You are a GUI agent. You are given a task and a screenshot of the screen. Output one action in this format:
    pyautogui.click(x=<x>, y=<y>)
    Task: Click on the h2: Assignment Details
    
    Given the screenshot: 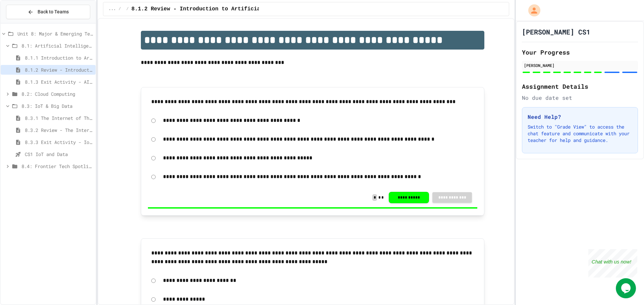 What is the action you would take?
    pyautogui.click(x=580, y=86)
    